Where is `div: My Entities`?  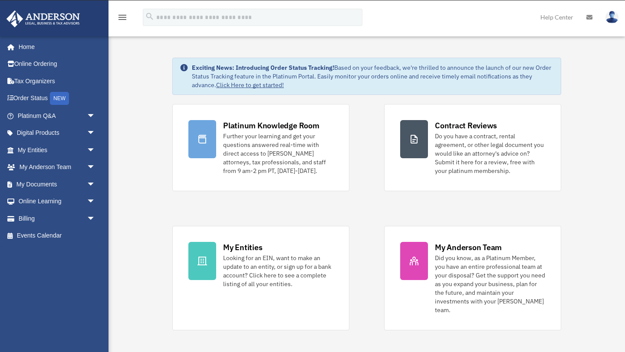
div: My Entities is located at coordinates (243, 247).